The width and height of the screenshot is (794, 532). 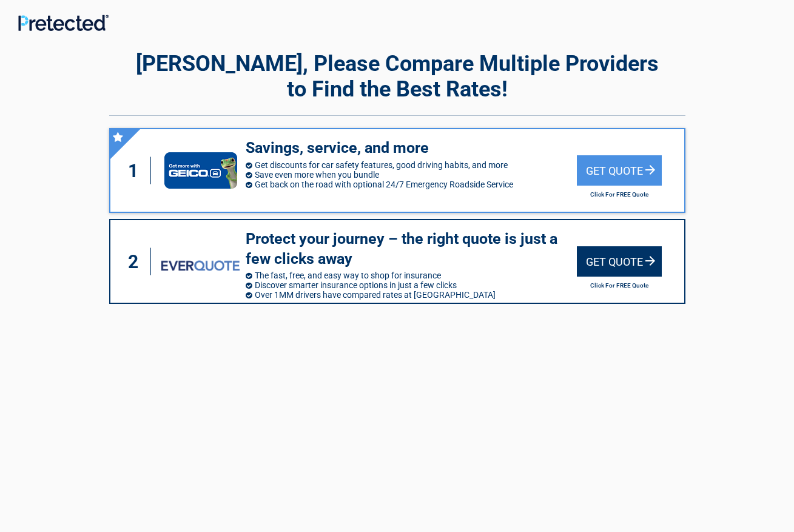 I want to click on img: Main Logo, so click(x=63, y=22).